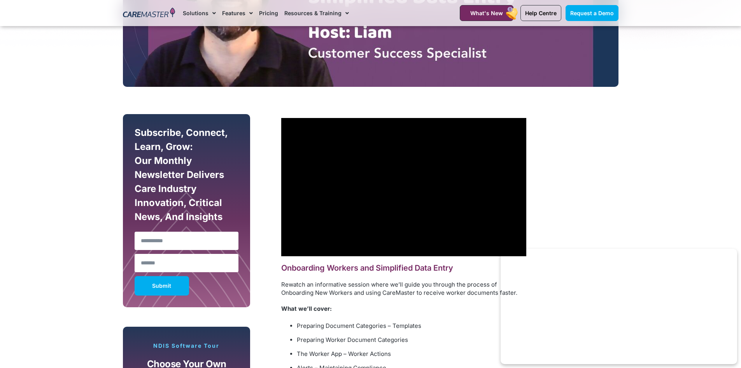 This screenshot has width=741, height=368. What do you see at coordinates (404, 288) in the screenshot?
I see `p: Rewatch an informative session where we’ll guide you through the process of Onboarding New Worker...` at bounding box center [404, 288].